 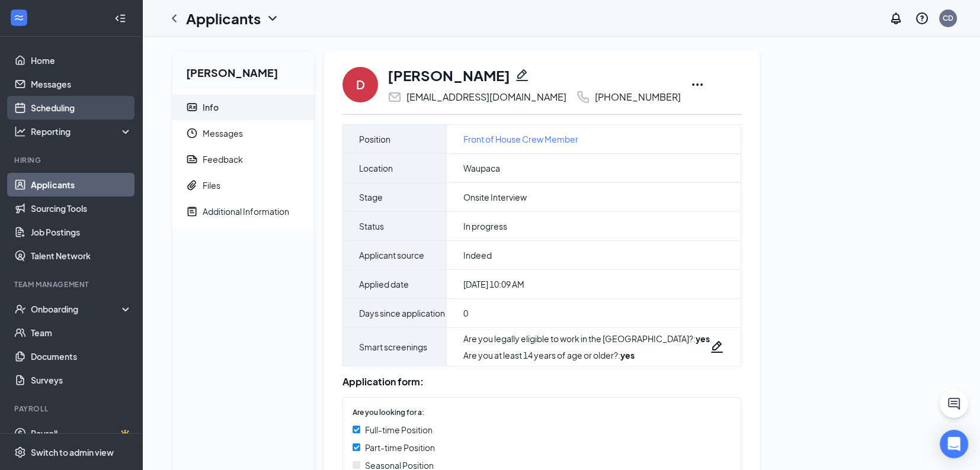 What do you see at coordinates (243, 107) in the screenshot?
I see `a: ContactCardInfo` at bounding box center [243, 107].